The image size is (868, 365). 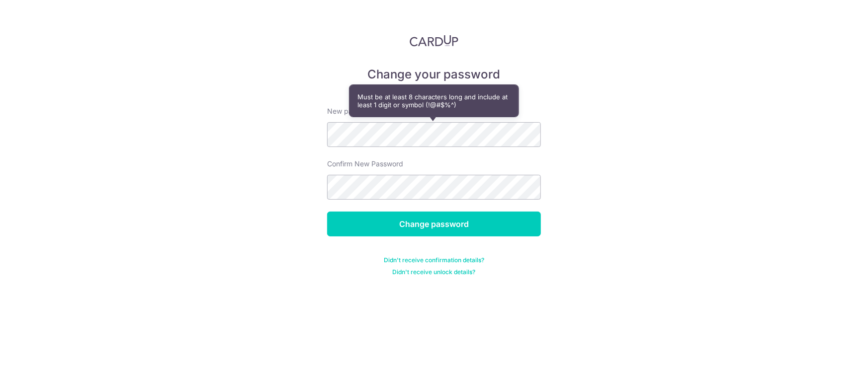 I want to click on label: Confirm New Password, so click(x=365, y=164).